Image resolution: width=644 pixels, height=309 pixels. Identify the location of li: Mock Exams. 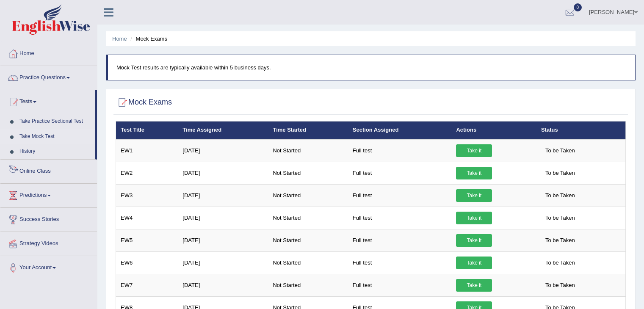
(148, 38).